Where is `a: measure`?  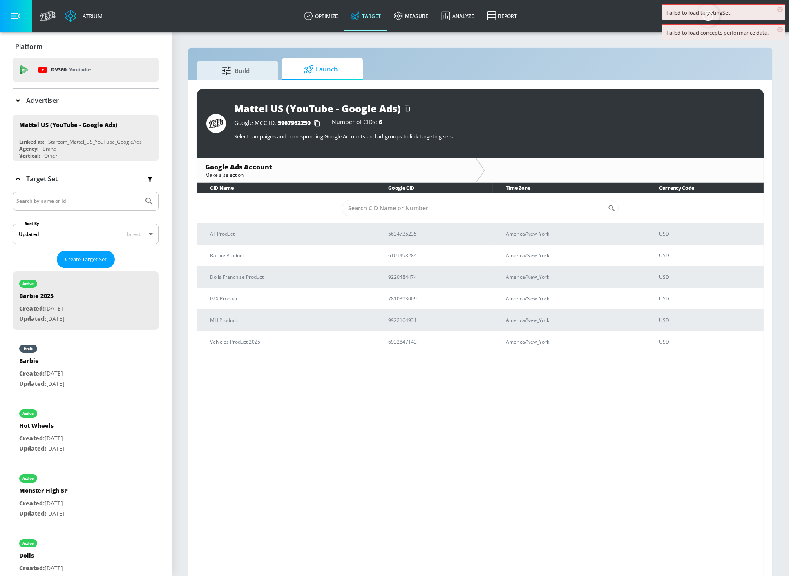
a: measure is located at coordinates (411, 16).